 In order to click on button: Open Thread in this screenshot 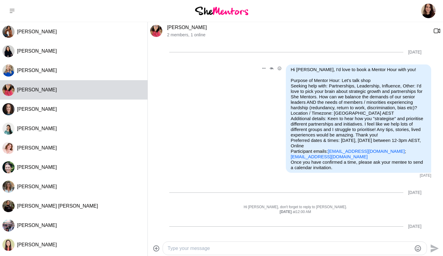, I will do `click(271, 68)`.